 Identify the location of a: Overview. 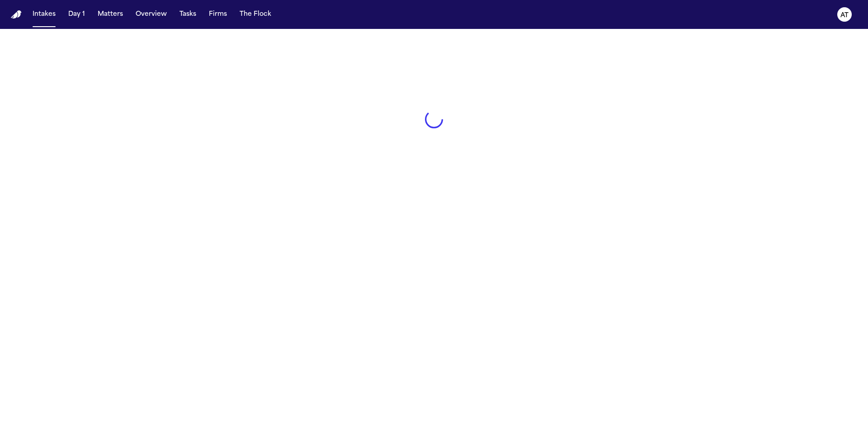
(151, 14).